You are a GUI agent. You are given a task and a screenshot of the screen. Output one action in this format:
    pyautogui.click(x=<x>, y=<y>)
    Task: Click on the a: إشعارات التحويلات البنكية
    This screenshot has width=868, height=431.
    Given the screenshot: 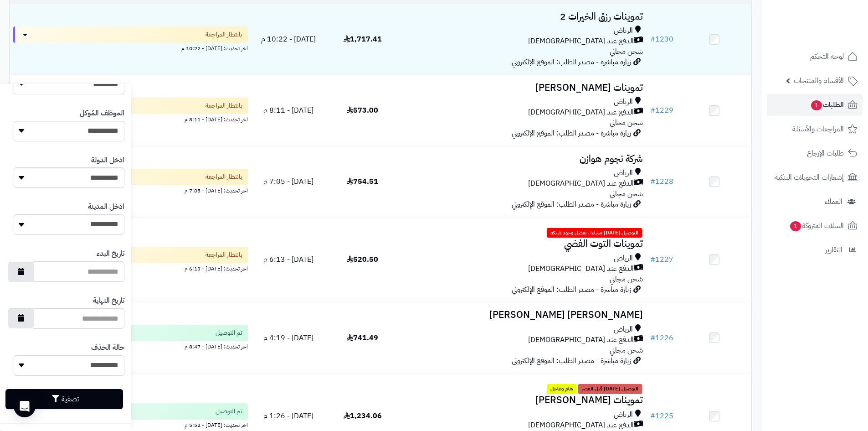 What is the action you would take?
    pyautogui.click(x=815, y=177)
    